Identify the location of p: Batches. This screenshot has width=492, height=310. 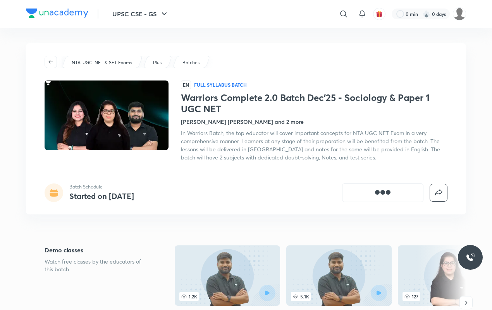
(191, 63).